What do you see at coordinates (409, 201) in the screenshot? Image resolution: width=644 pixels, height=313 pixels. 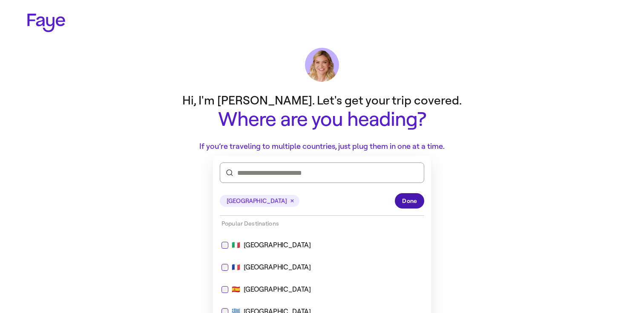 I see `button: Done` at bounding box center [409, 201].